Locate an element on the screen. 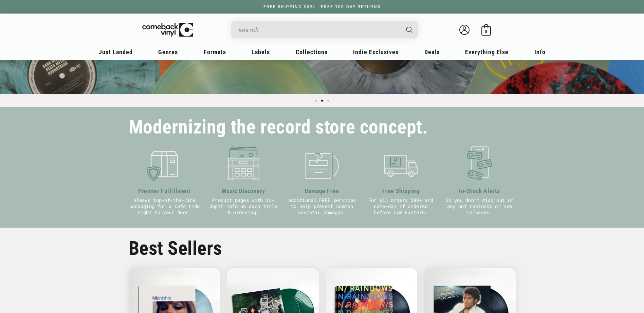  button: Load slide 1 of 3 is located at coordinates (316, 101).